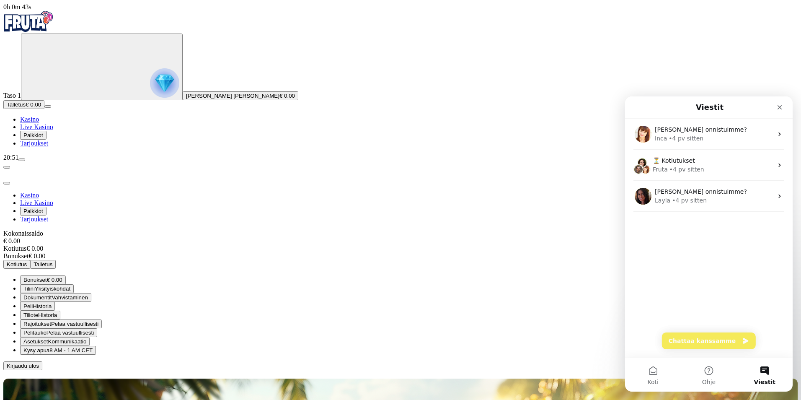  I want to click on button: info iconAsetuksetKommunikaatio, so click(55, 341).